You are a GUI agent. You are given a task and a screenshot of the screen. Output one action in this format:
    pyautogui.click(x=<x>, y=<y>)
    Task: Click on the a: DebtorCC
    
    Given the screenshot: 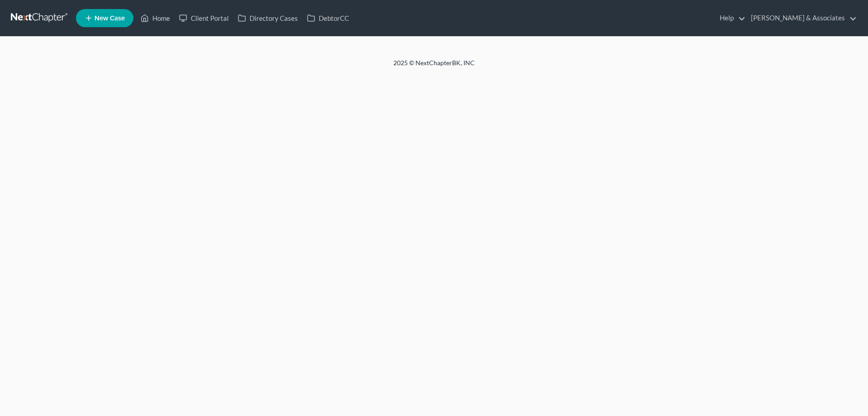 What is the action you would take?
    pyautogui.click(x=327, y=18)
    